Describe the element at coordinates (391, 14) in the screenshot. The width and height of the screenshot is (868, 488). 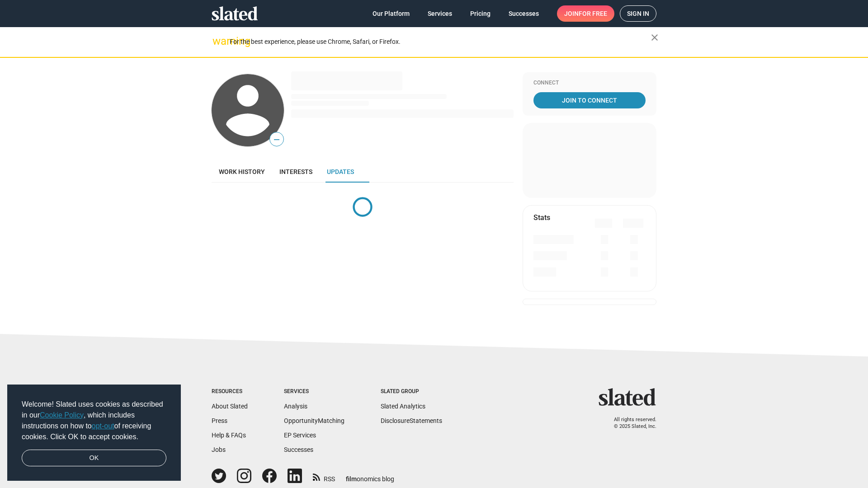
I see `span: Our Platform` at that location.